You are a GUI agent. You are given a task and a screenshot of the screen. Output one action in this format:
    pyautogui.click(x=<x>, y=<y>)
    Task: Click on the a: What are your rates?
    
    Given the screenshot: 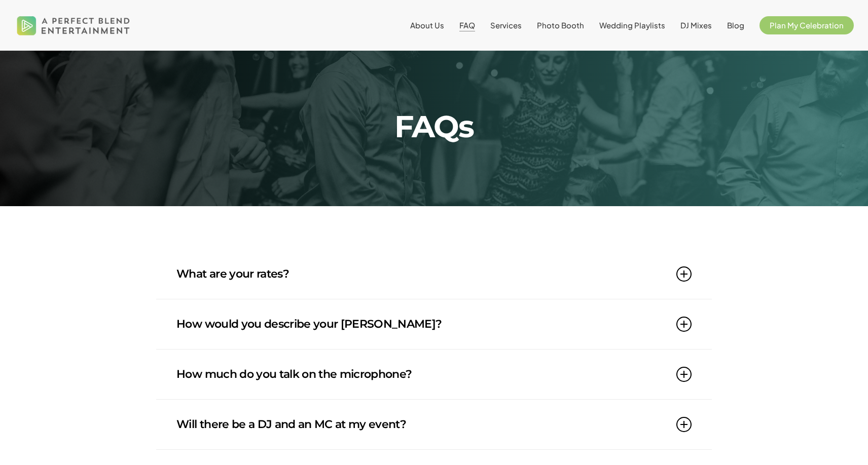 What is the action you would take?
    pyautogui.click(x=434, y=274)
    